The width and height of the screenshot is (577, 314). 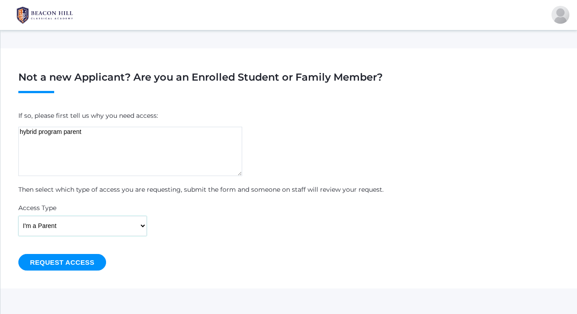 What do you see at coordinates (45, 15) in the screenshot?
I see `img: BHCALogos-05-308ed15e86a5a0abce9b8dd61676a3503ac9727e845dece92d48e8588c001991.png` at bounding box center [45, 15].